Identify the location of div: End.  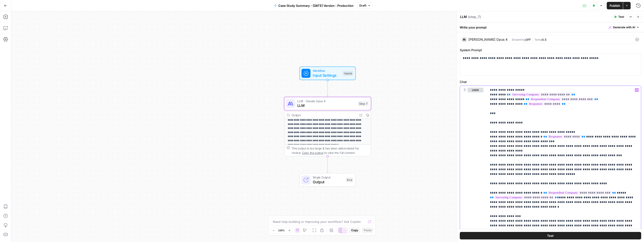
(350, 180).